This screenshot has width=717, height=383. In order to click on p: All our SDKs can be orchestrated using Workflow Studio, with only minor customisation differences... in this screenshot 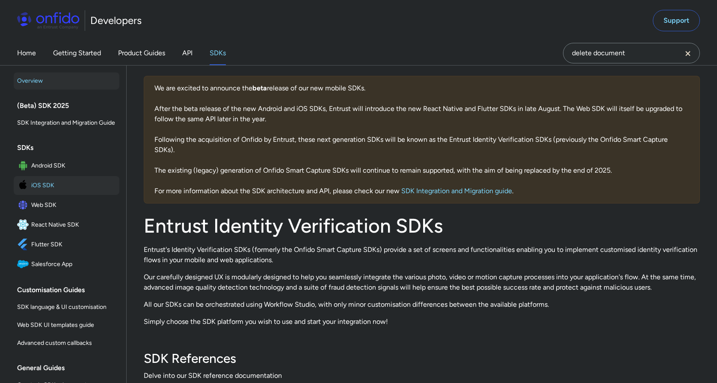, I will do `click(422, 304)`.